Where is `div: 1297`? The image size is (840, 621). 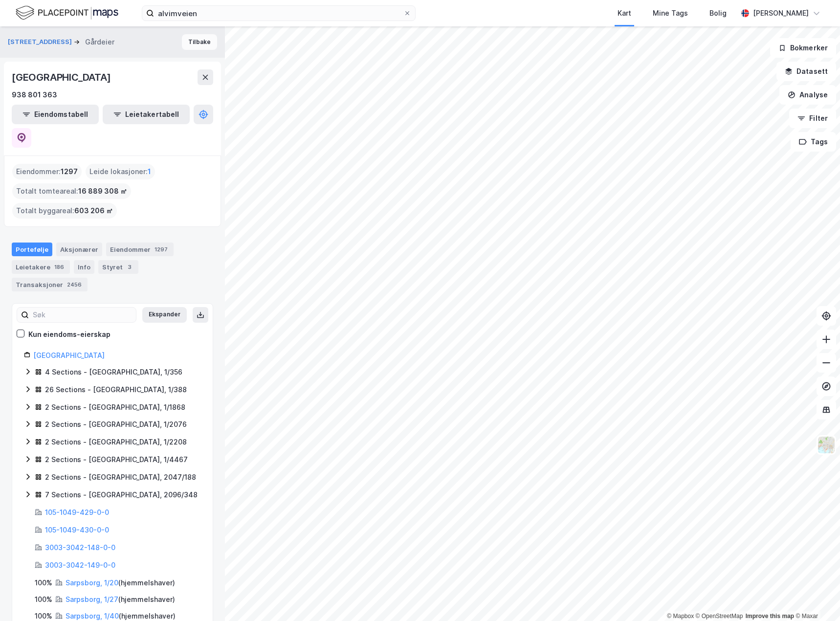
div: 1297 is located at coordinates (161, 249).